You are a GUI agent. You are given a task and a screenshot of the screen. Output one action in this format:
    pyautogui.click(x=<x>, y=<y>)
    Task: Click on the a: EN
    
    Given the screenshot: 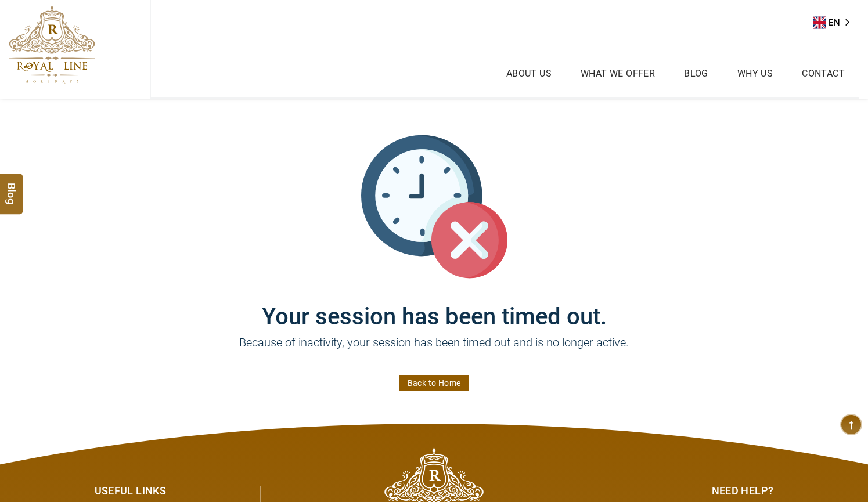 What is the action you would take?
    pyautogui.click(x=835, y=22)
    